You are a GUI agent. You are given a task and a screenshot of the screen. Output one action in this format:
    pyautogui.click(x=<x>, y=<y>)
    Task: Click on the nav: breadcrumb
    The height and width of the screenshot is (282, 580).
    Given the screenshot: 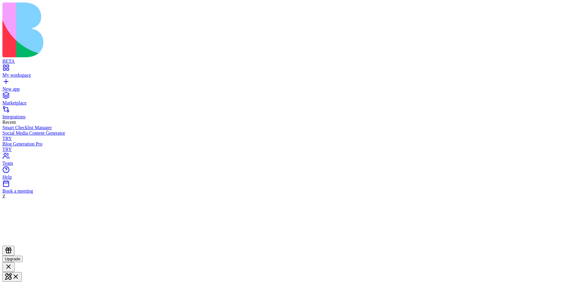 What is the action you would take?
    pyautogui.click(x=19, y=24)
    